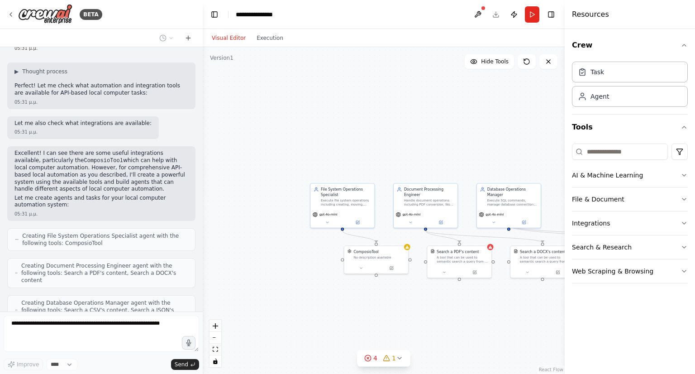 This screenshot has width=695, height=374. Describe the element at coordinates (630, 223) in the screenshot. I see `button: Integrations` at that location.